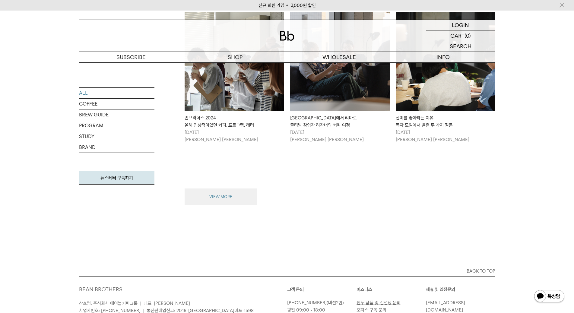  Describe the element at coordinates (117, 136) in the screenshot. I see `a: STUDY` at that location.